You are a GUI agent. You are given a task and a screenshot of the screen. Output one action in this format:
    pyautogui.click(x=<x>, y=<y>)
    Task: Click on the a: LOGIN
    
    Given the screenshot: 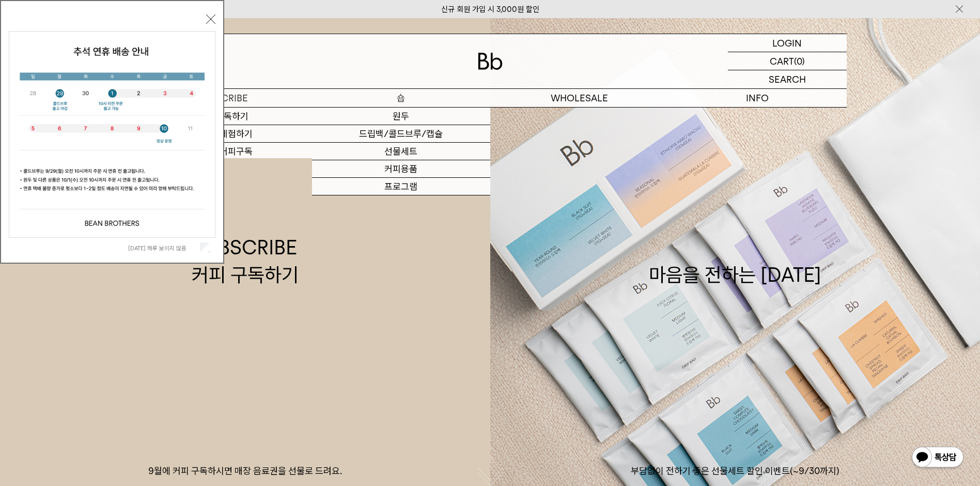 What is the action you would take?
    pyautogui.click(x=788, y=43)
    